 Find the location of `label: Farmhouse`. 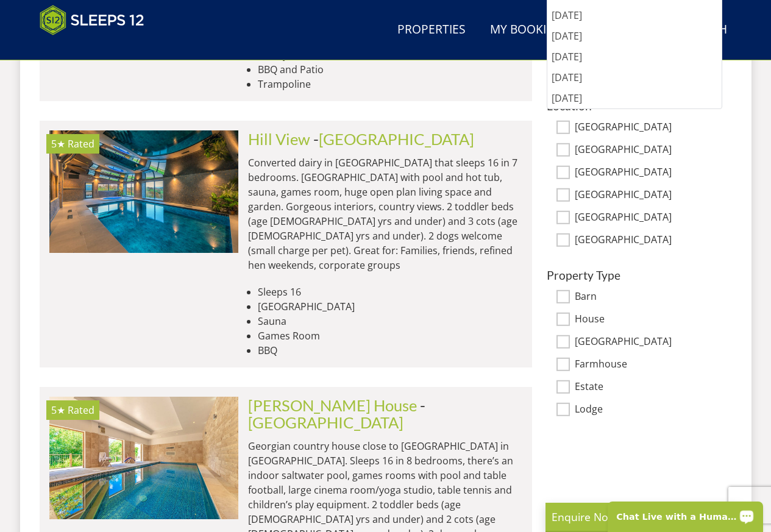

label: Farmhouse is located at coordinates (648, 365).